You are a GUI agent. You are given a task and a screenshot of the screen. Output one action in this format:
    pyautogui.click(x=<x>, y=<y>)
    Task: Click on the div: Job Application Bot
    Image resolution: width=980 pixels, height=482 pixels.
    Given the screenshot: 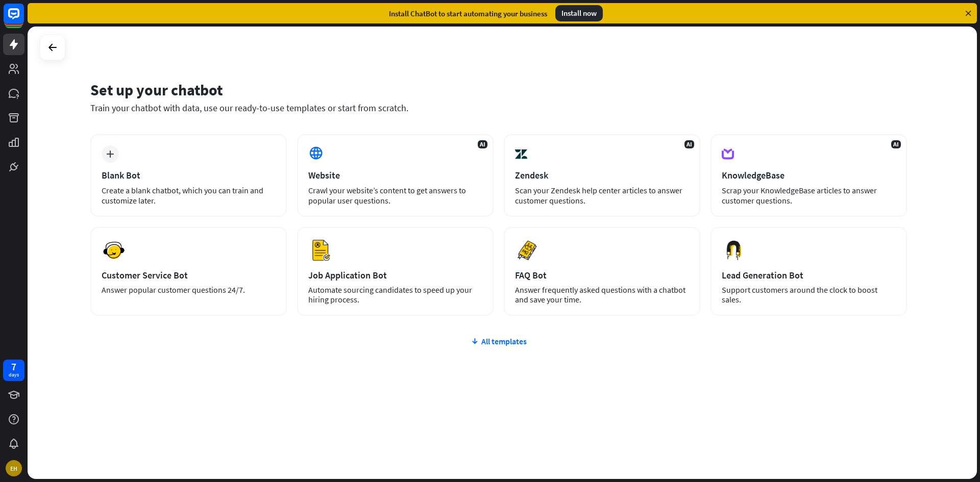 What is the action you would take?
    pyautogui.click(x=395, y=275)
    